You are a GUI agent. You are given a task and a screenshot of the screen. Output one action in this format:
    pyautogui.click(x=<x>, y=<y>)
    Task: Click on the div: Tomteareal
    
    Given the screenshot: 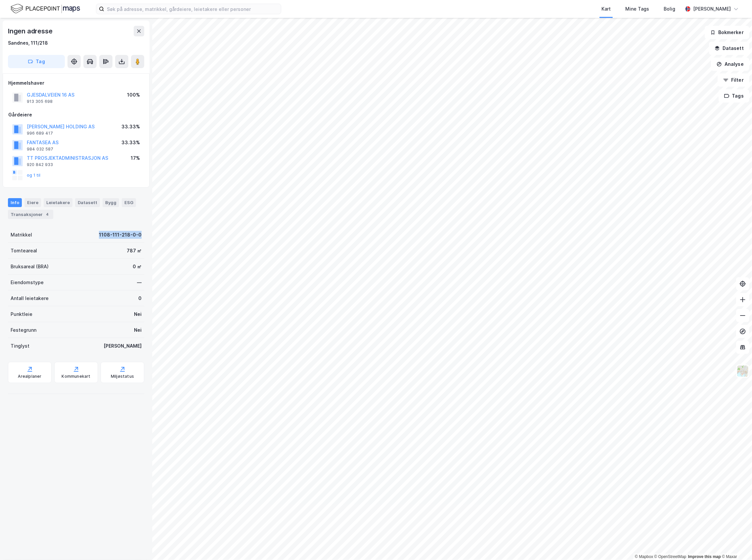 What is the action you would take?
    pyautogui.click(x=24, y=251)
    